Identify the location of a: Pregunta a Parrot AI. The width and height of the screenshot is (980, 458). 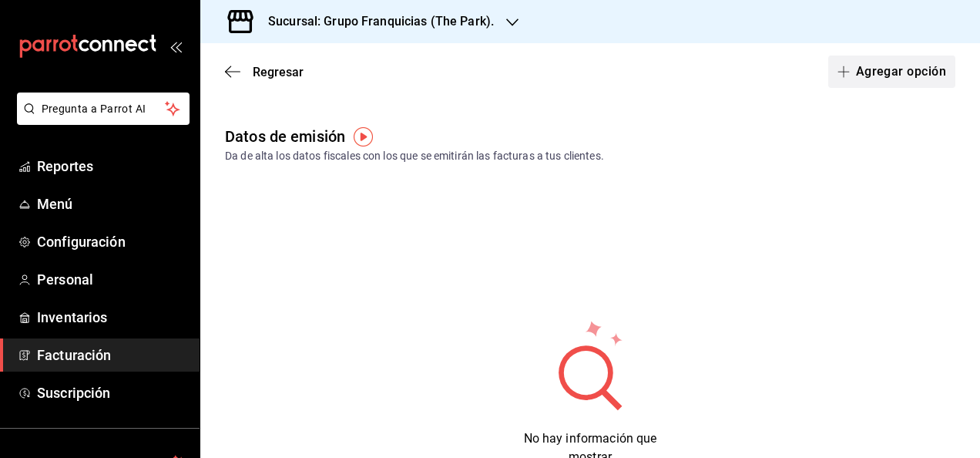
(100, 119).